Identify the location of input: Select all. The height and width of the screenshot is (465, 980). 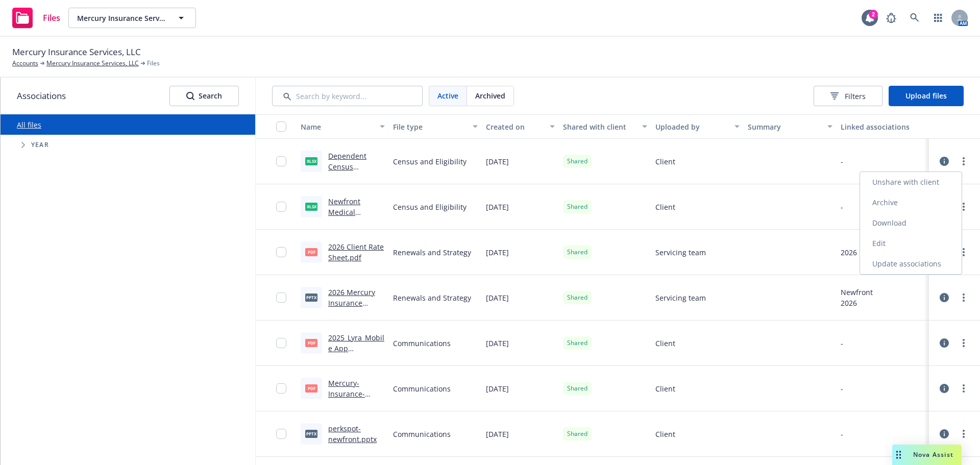
(281, 127).